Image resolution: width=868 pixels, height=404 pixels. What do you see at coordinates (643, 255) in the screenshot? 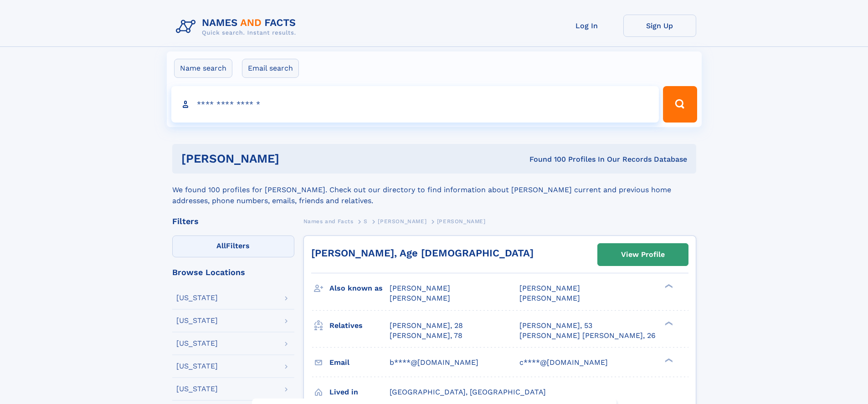
I see `div: View Profile` at bounding box center [643, 255].